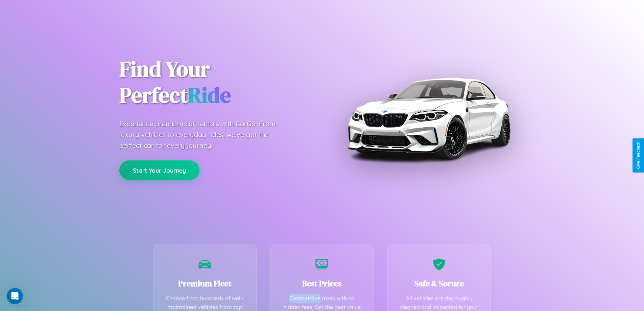 The image size is (644, 311). Describe the element at coordinates (439, 283) in the screenshot. I see `h3: Safe & Secure` at that location.